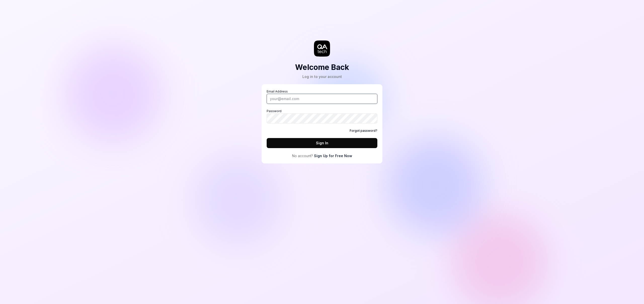  Describe the element at coordinates (363, 131) in the screenshot. I see `a: Forgot password?` at that location.